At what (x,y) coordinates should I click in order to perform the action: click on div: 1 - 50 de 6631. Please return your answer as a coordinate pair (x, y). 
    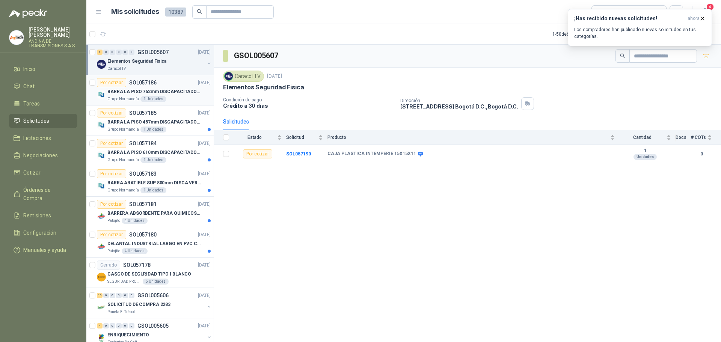
    Looking at the image, I should click on (577, 34).